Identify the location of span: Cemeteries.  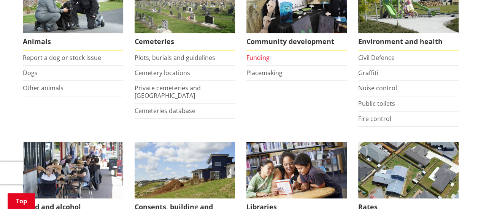
(185, 42).